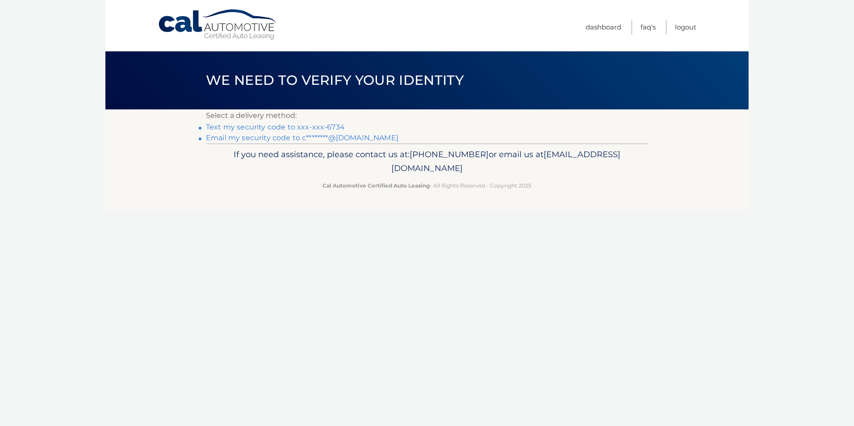 The height and width of the screenshot is (426, 854). Describe the element at coordinates (427, 116) in the screenshot. I see `p: Select a delivery method:` at that location.